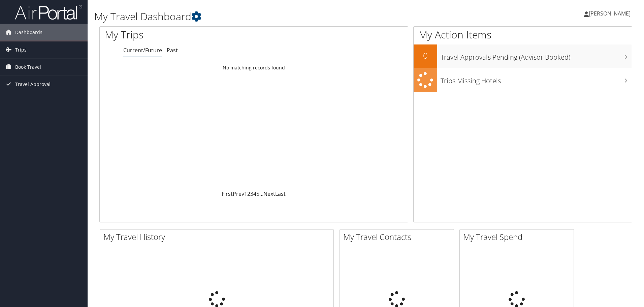  I want to click on span: Dashboards, so click(29, 32).